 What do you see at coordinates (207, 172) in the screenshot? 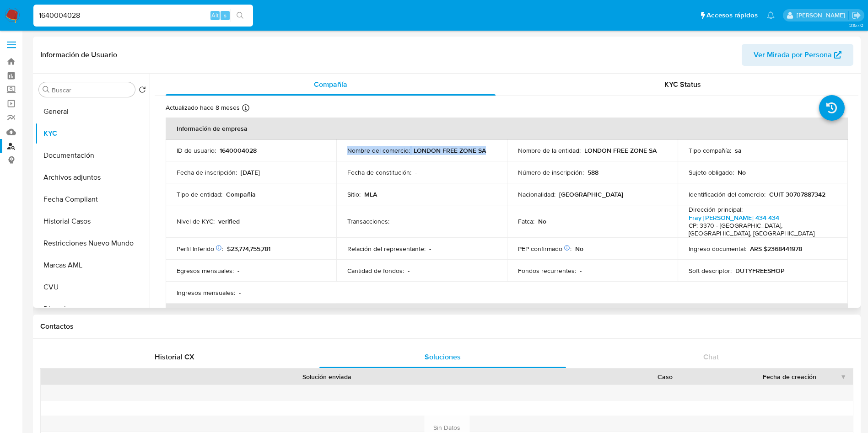
I see `p: Fecha de inscripción :` at bounding box center [207, 172].